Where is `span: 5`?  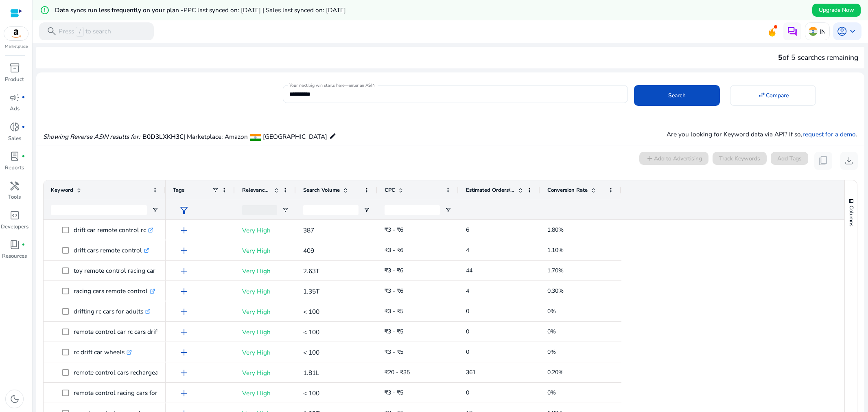
span: 5 is located at coordinates (780, 57).